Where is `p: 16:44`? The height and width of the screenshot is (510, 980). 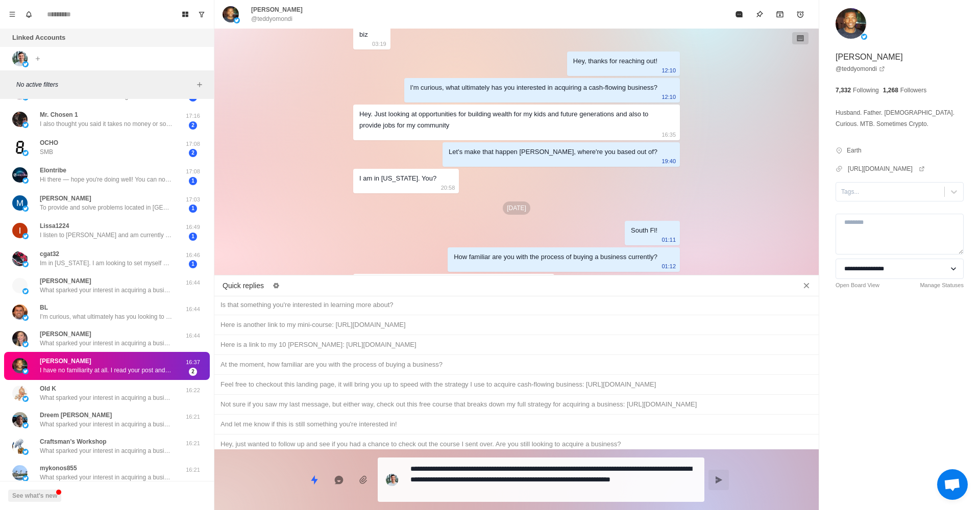 p: 16:44 is located at coordinates (193, 336).